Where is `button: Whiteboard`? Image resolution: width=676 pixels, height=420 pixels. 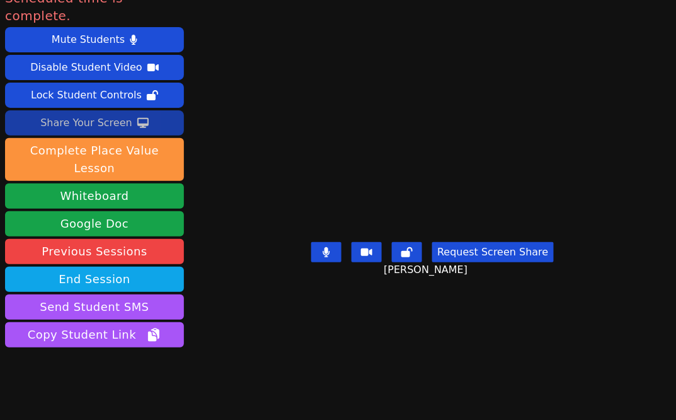 button: Whiteboard is located at coordinates (95, 196).